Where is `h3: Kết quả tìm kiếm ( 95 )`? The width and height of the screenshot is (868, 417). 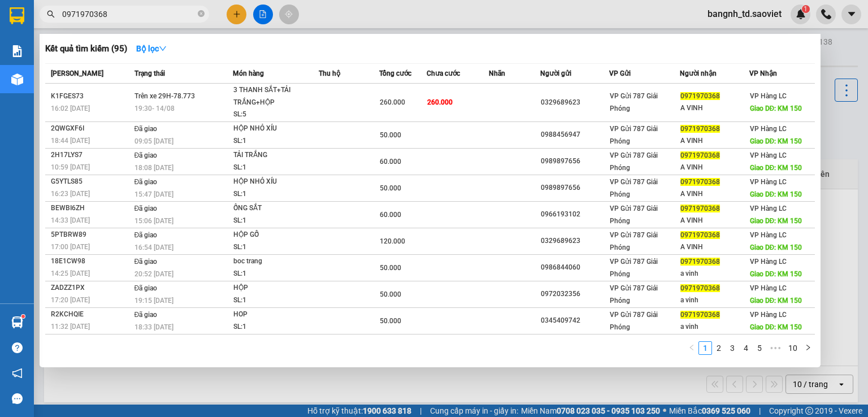
h3: Kết quả tìm kiếm ( 95 ) is located at coordinates (86, 48).